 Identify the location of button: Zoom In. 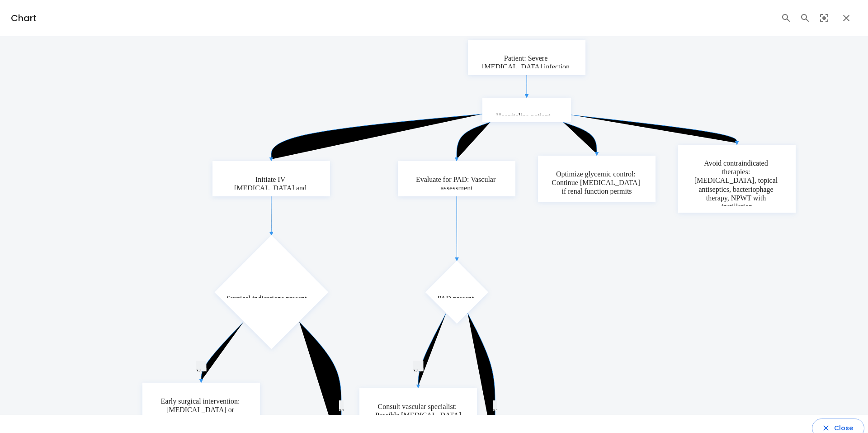
(786, 18).